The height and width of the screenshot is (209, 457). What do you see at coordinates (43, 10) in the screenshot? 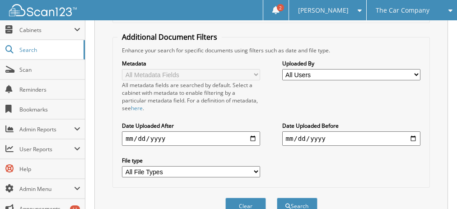
I see `img: scan123-logo-white.svg` at bounding box center [43, 10].